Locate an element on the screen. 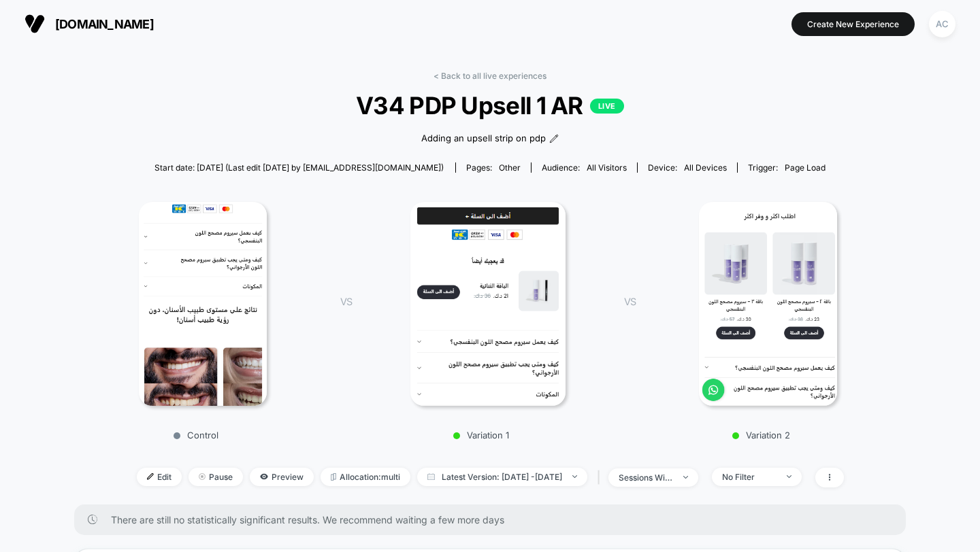 This screenshot has width=980, height=552. span: Device: is located at coordinates (687, 168).